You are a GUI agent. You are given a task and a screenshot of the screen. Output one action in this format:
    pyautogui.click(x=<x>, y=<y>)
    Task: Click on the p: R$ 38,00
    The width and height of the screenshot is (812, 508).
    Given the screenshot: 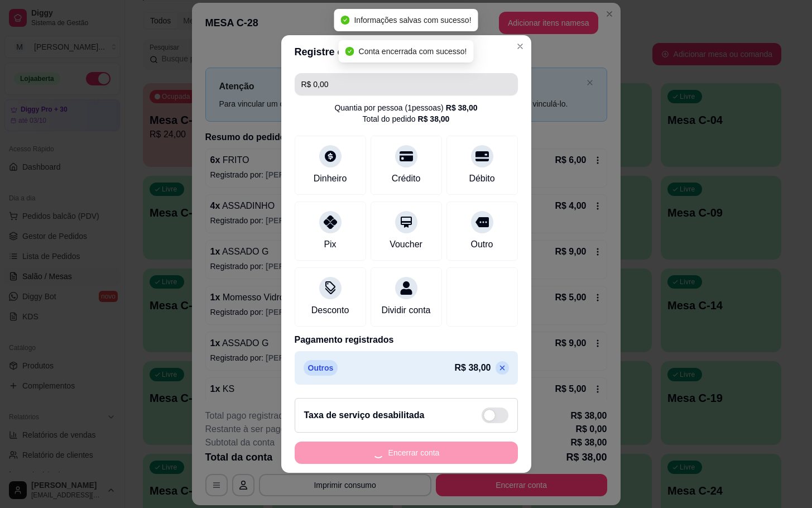 What is the action you would take?
    pyautogui.click(x=473, y=368)
    